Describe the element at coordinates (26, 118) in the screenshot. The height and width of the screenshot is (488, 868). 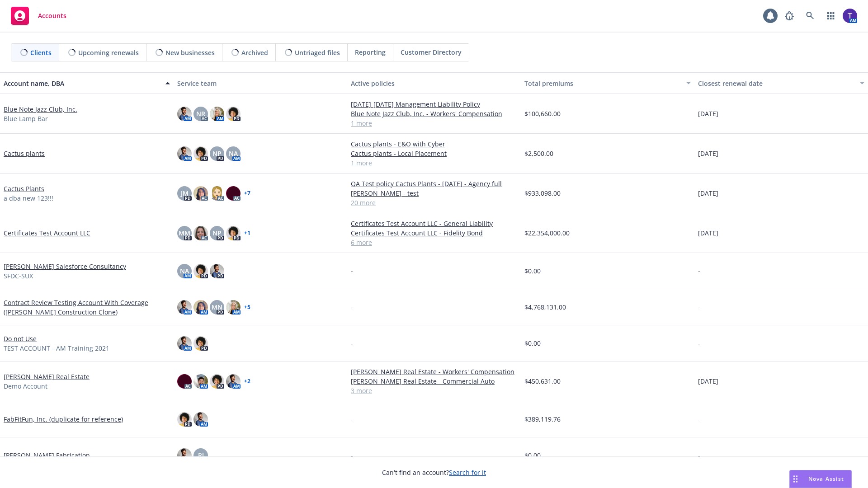
I see `span: Blue Lamp Bar` at that location.